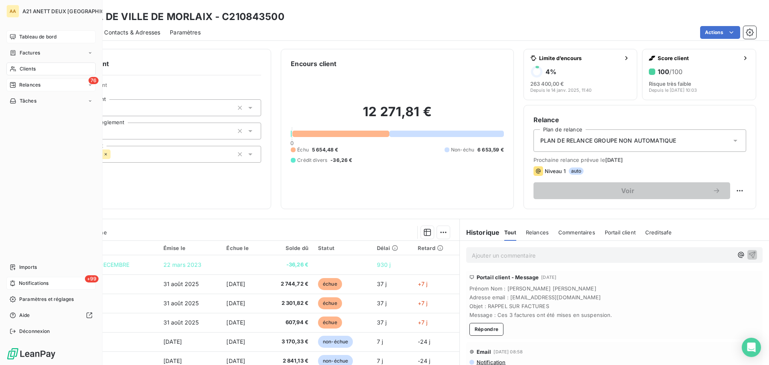 The image size is (769, 365). I want to click on div: Solde dû, so click(288, 248).